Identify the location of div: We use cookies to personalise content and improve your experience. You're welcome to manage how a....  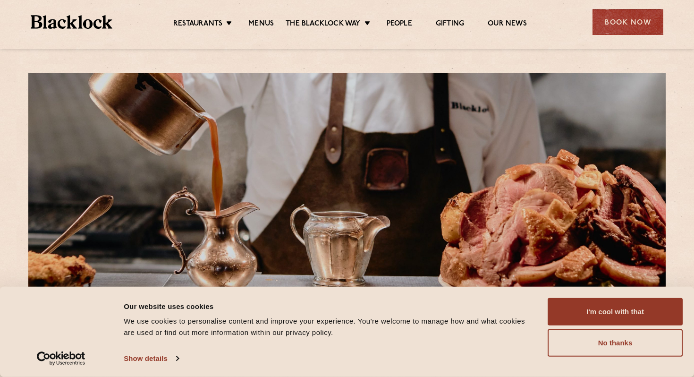
(330, 327).